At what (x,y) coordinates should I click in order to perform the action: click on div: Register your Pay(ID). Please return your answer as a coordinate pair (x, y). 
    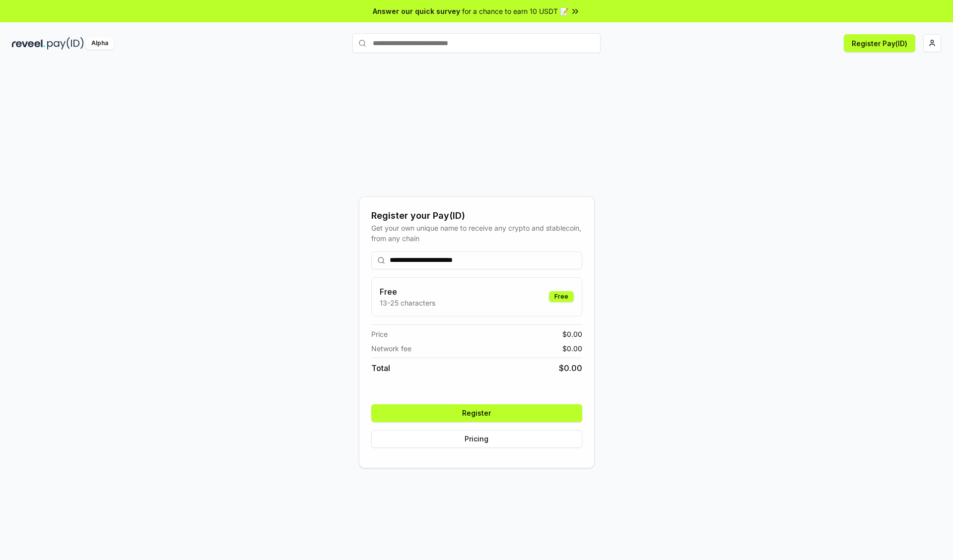
    Looking at the image, I should click on (476, 216).